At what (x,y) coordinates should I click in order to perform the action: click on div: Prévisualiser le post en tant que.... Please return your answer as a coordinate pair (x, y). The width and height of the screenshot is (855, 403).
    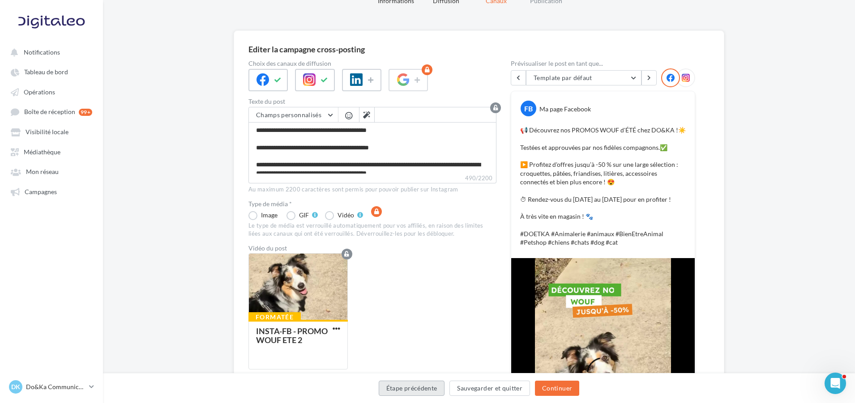
    Looking at the image, I should click on (603, 64).